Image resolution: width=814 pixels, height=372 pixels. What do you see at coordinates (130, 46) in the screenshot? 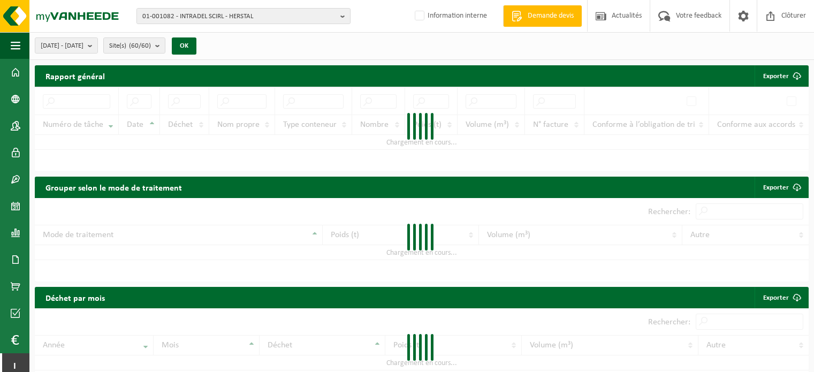
I see `span: Site(s)` at bounding box center [130, 46].